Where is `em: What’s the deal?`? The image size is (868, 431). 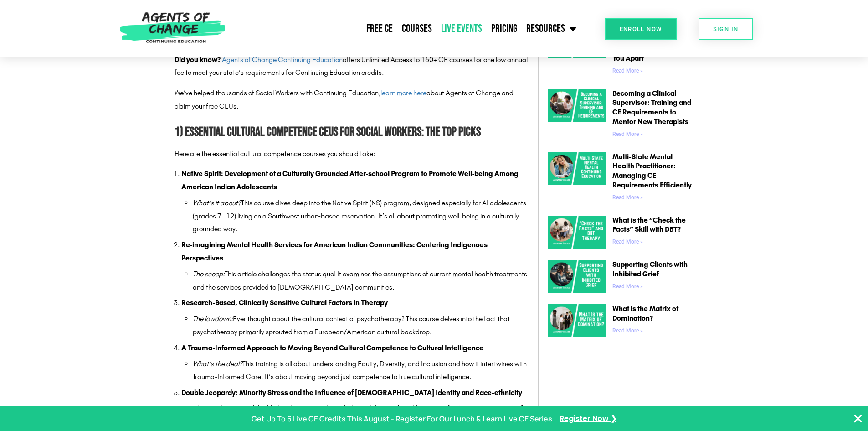
em: What’s the deal? is located at coordinates (217, 363).